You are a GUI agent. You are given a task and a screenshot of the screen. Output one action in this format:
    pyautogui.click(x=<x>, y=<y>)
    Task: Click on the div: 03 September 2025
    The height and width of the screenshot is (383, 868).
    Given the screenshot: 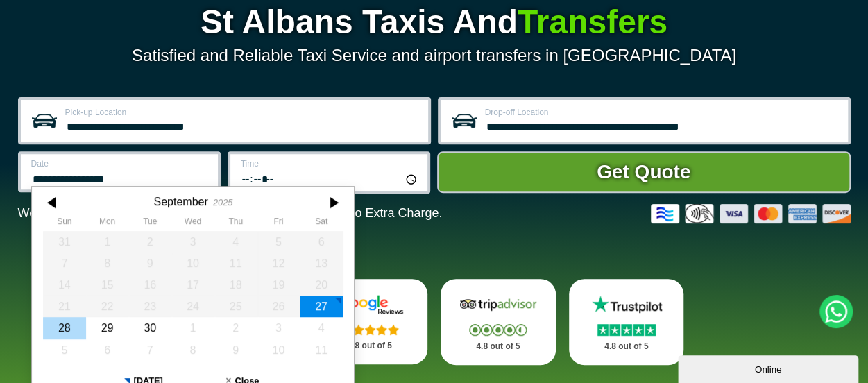 What is the action you would take?
    pyautogui.click(x=193, y=241)
    